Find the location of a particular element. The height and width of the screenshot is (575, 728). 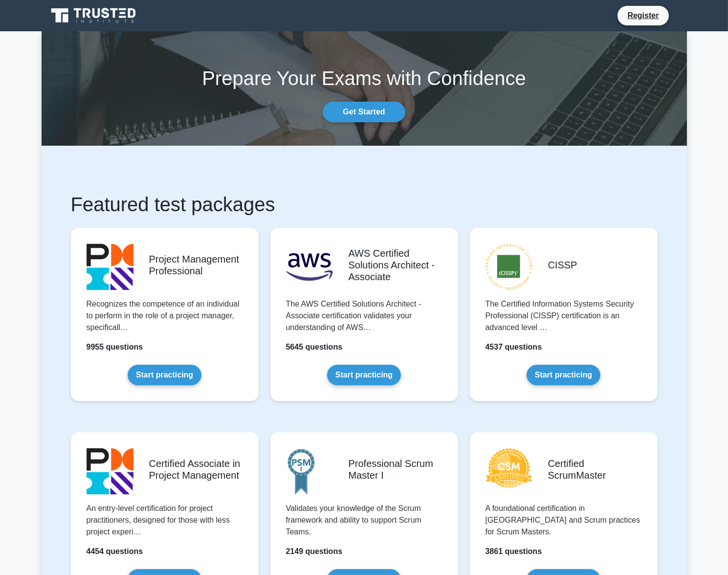

h1: Prepare Your Exams with Confidence is located at coordinates (364, 78).